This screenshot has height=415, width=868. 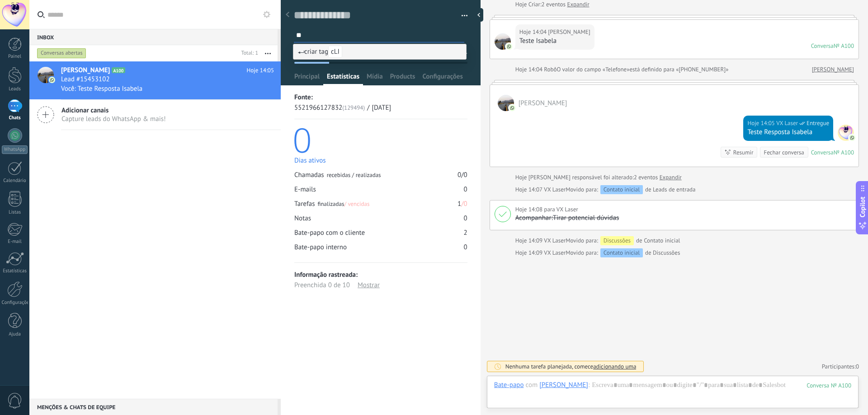 What do you see at coordinates (153, 37) in the screenshot?
I see `div: Inbox` at bounding box center [153, 37].